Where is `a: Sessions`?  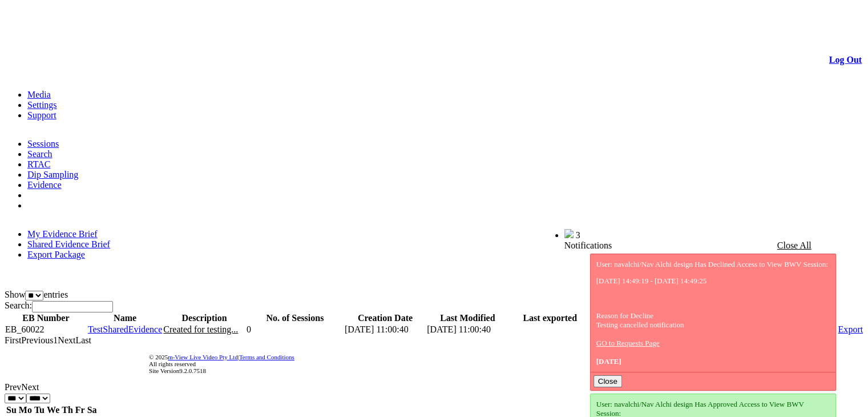
a: Sessions is located at coordinates (43, 143).